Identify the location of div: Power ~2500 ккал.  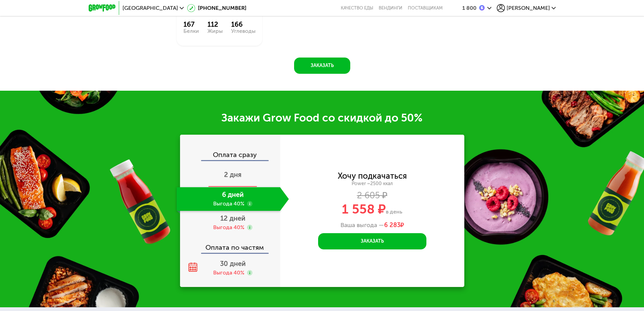
(372, 184).